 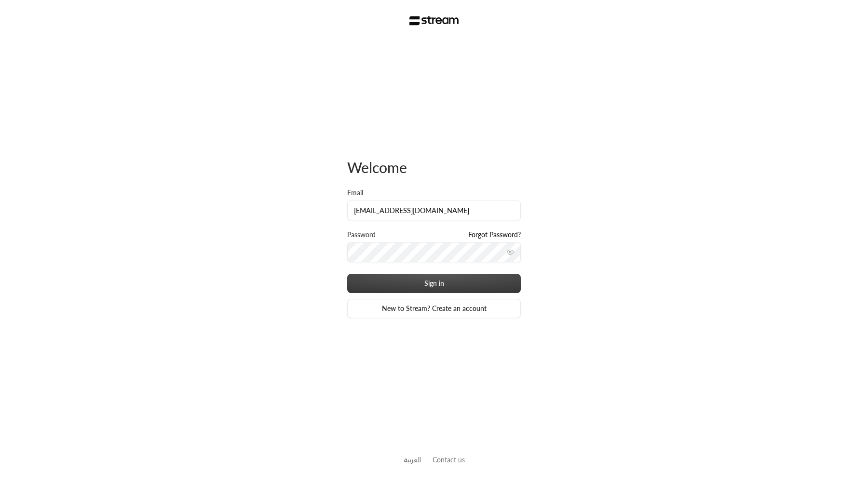 I want to click on button: toggle password visibility, so click(x=511, y=252).